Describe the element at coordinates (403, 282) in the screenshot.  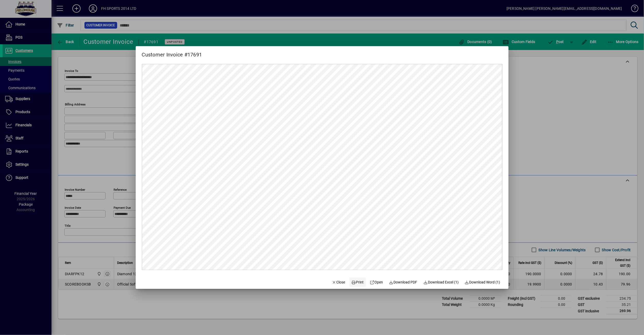
I see `a: Download PDF` at that location.